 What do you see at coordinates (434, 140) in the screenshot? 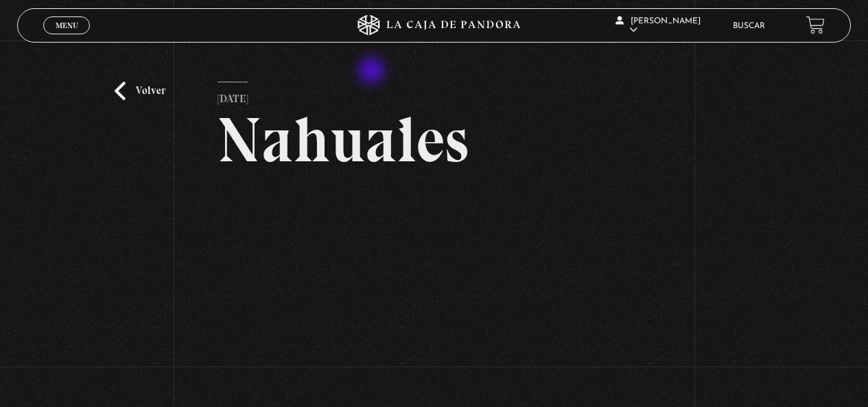
I see `h2: Nahuales` at bounding box center [434, 140].